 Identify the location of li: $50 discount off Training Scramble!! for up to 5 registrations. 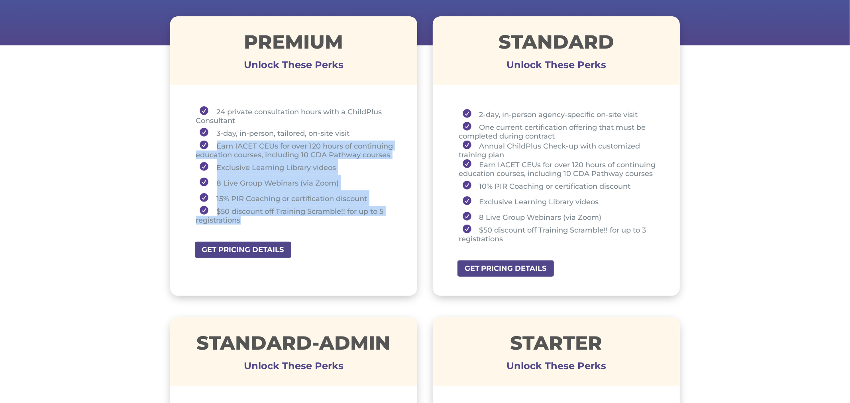
(297, 215).